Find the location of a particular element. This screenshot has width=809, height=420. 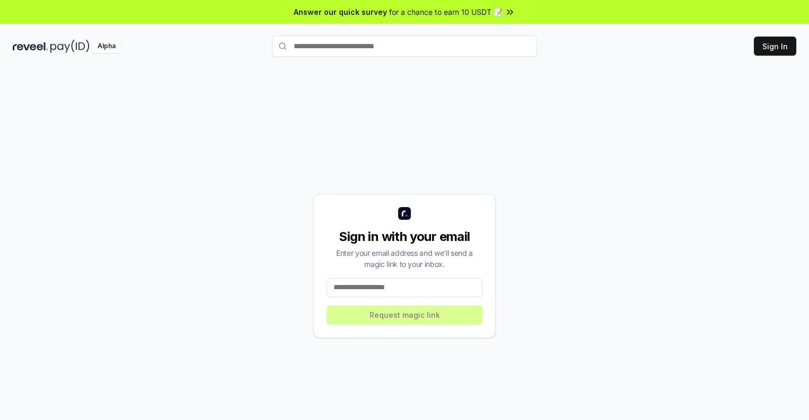

span: Answer our quick survey is located at coordinates (340, 12).